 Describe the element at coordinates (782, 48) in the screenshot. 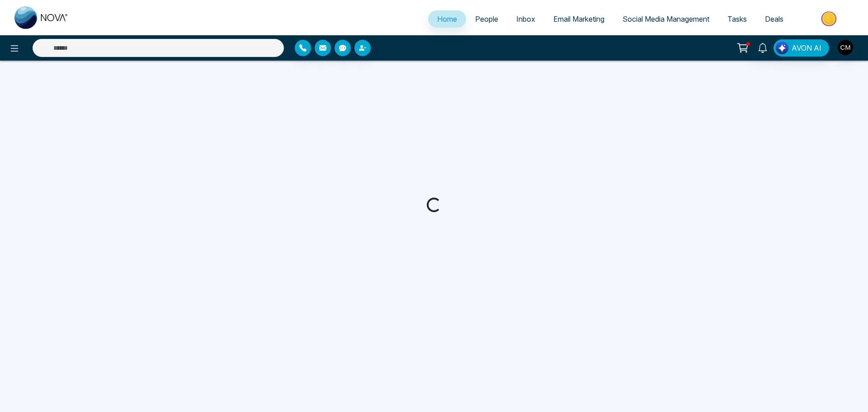

I see `img: Lead Flow` at that location.